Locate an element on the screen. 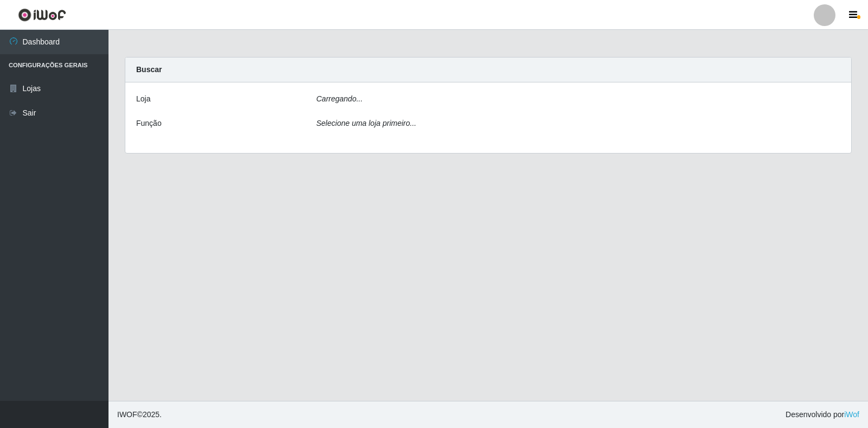 This screenshot has width=868, height=428. i: Selecione uma loja primeiro... is located at coordinates (366, 123).